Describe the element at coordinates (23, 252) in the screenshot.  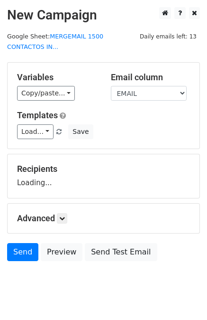
I see `a: Send` at that location.